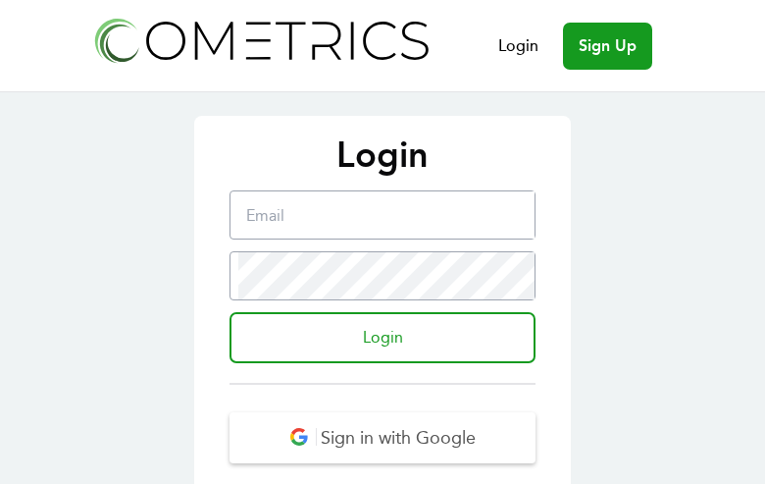  I want to click on input: Email, so click(387, 215).